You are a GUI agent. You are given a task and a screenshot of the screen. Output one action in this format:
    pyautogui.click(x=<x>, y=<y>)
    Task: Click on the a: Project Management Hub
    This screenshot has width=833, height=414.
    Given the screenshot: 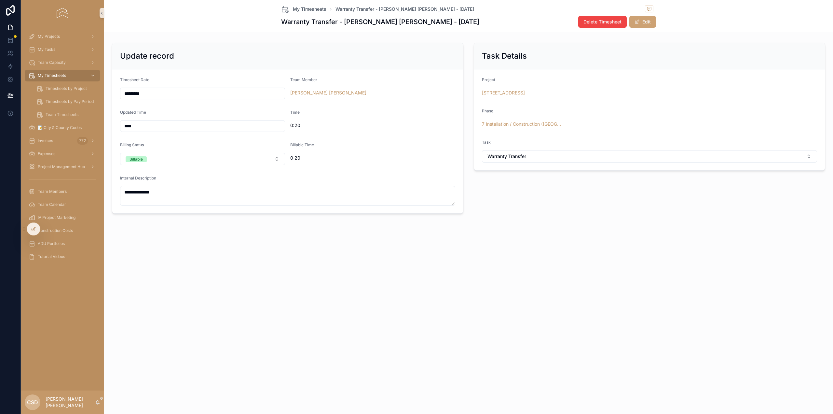 What is the action you would take?
    pyautogui.click(x=62, y=167)
    